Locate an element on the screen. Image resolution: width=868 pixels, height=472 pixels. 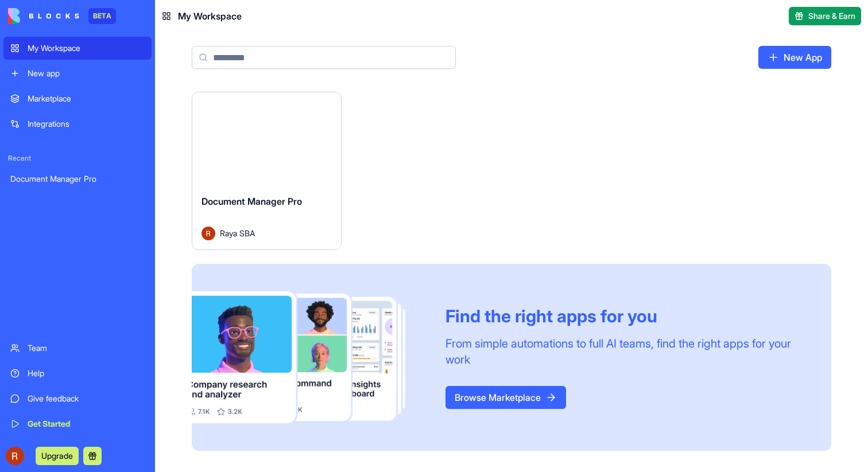
div: Team is located at coordinates (86, 348).